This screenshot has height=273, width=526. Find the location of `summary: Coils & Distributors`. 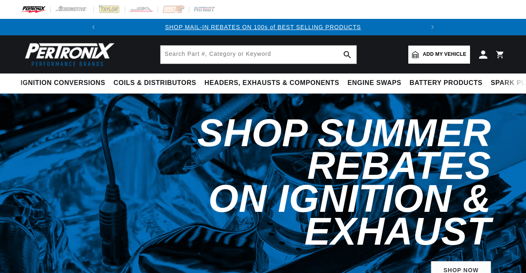

summary: Coils & Distributors is located at coordinates (155, 83).